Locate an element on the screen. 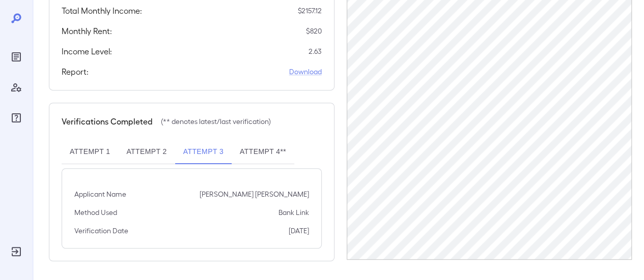 The width and height of the screenshot is (644, 280). div: Reports is located at coordinates (16, 57).